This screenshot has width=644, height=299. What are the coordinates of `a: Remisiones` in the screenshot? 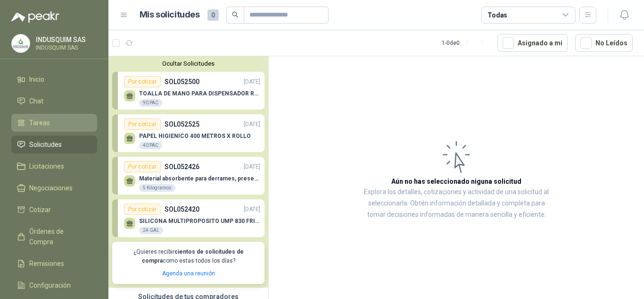 It's located at (55, 263).